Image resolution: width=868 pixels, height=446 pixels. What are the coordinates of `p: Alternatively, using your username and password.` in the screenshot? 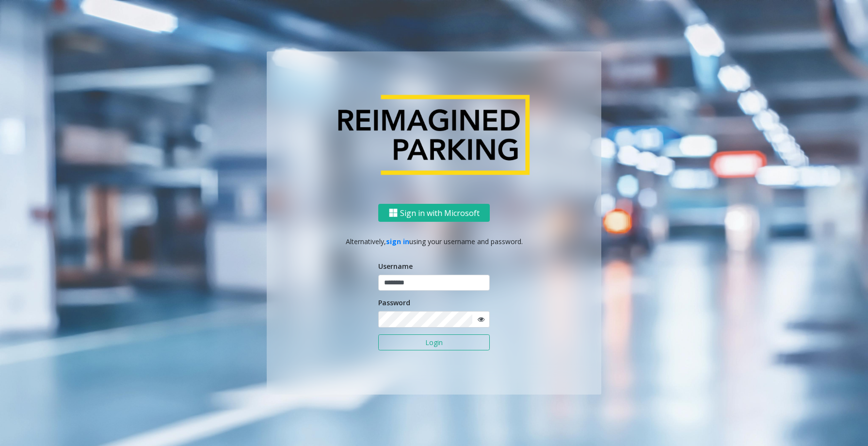 It's located at (434, 241).